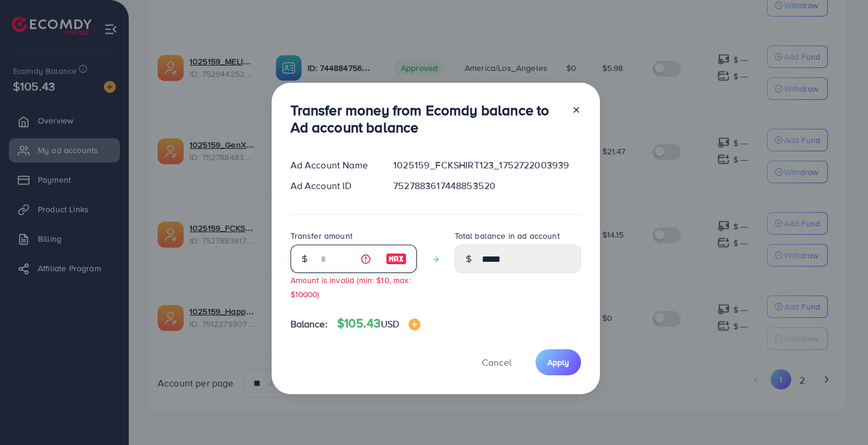 This screenshot has height=445, width=868. What do you see at coordinates (390, 324) in the screenshot?
I see `span: USD` at bounding box center [390, 324].